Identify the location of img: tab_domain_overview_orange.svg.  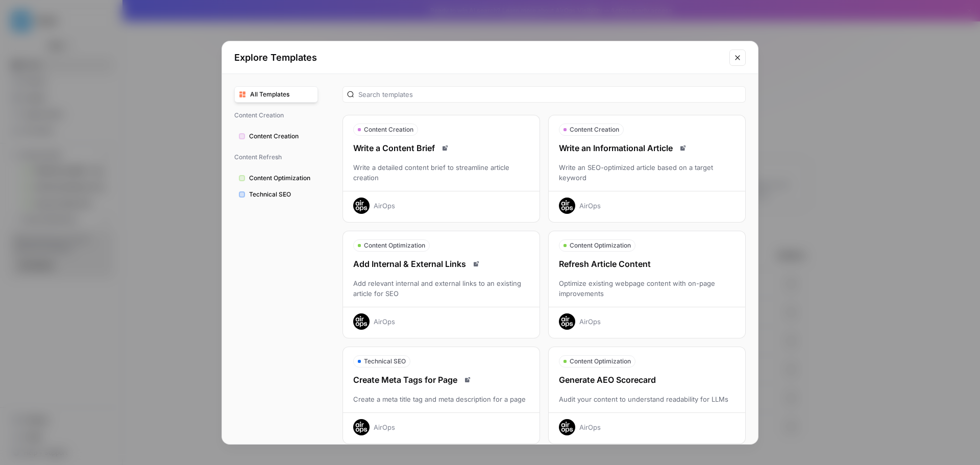
(31, 64).